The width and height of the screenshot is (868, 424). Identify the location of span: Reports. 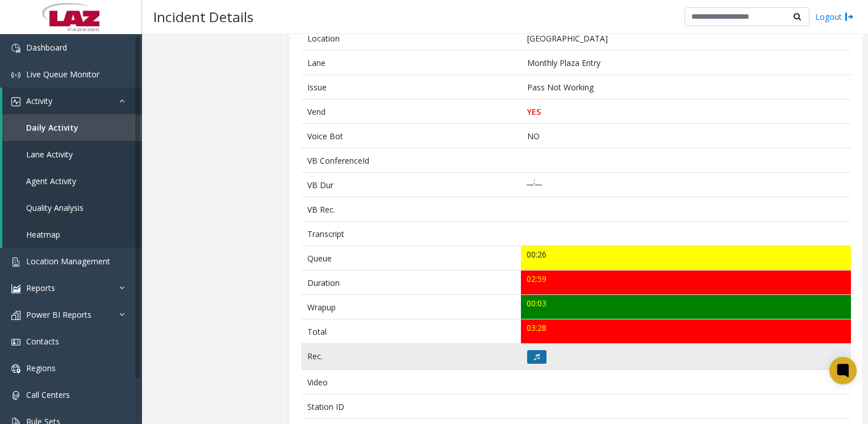
(41, 287).